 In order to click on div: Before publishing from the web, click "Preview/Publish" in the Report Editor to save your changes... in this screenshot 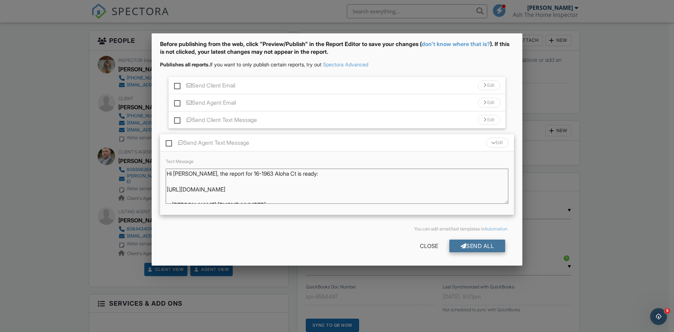, I will do `click(337, 51)`.